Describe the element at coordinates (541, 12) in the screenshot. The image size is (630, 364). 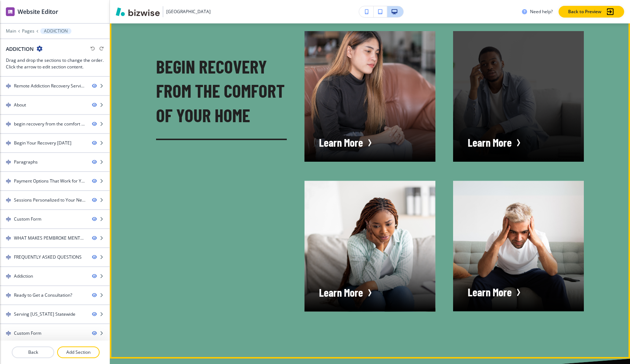
I see `h3: Need help?` at that location.